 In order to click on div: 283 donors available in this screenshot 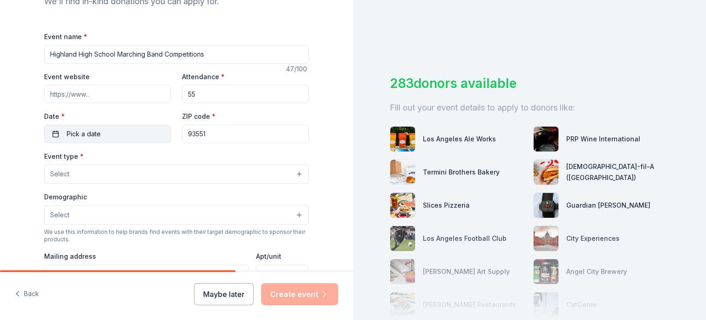, I will do `click(530, 83)`.